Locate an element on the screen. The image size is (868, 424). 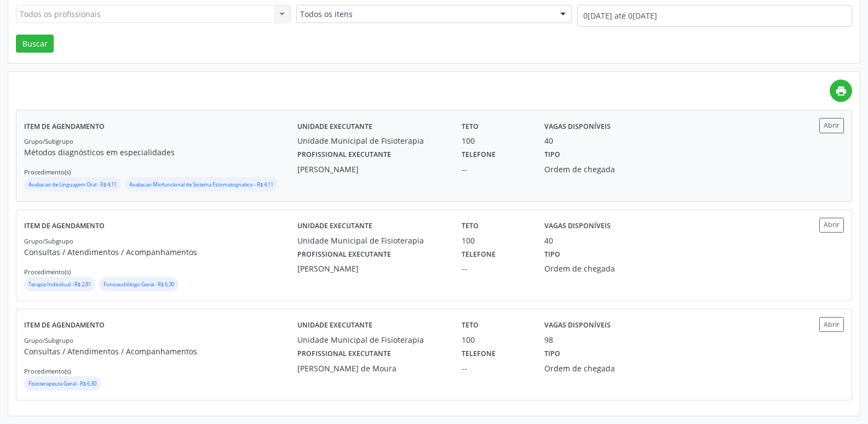
span: Todos os itens is located at coordinates (424, 14).